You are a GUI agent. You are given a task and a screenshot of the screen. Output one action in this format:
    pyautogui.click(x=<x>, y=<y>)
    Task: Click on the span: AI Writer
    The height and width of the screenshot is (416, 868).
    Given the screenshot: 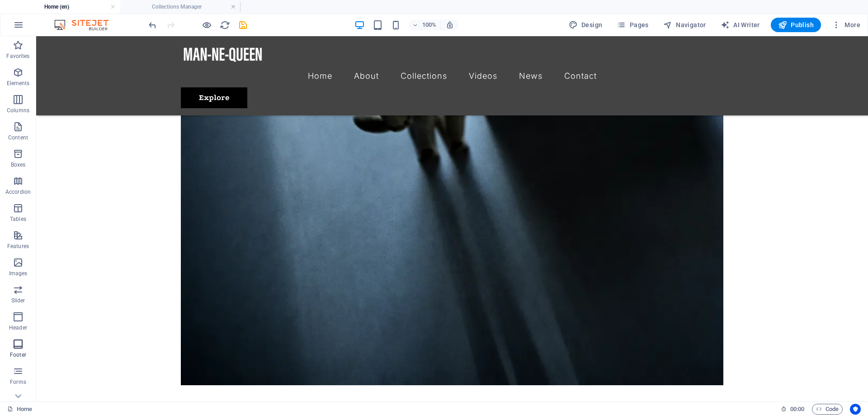 What is the action you would take?
    pyautogui.click(x=740, y=25)
    